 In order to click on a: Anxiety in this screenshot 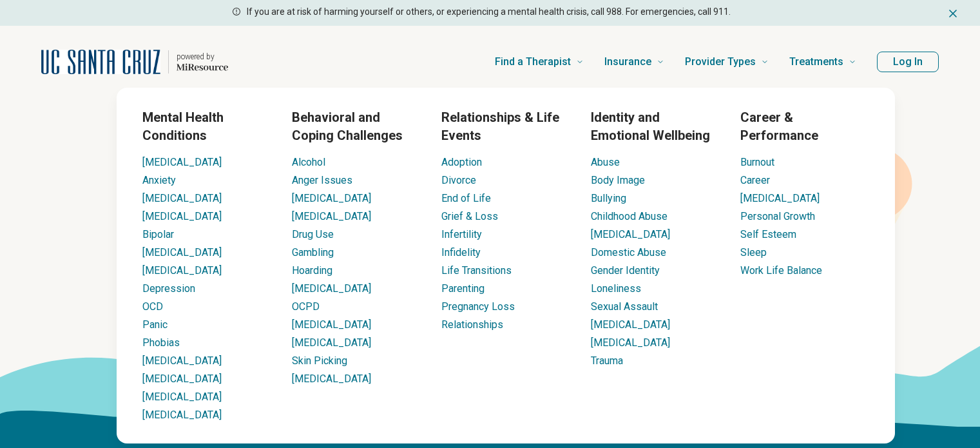, I will do `click(160, 180)`.